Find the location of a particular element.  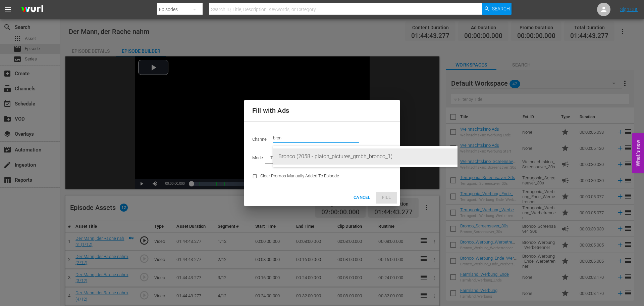

button: Cancel is located at coordinates (362, 197).